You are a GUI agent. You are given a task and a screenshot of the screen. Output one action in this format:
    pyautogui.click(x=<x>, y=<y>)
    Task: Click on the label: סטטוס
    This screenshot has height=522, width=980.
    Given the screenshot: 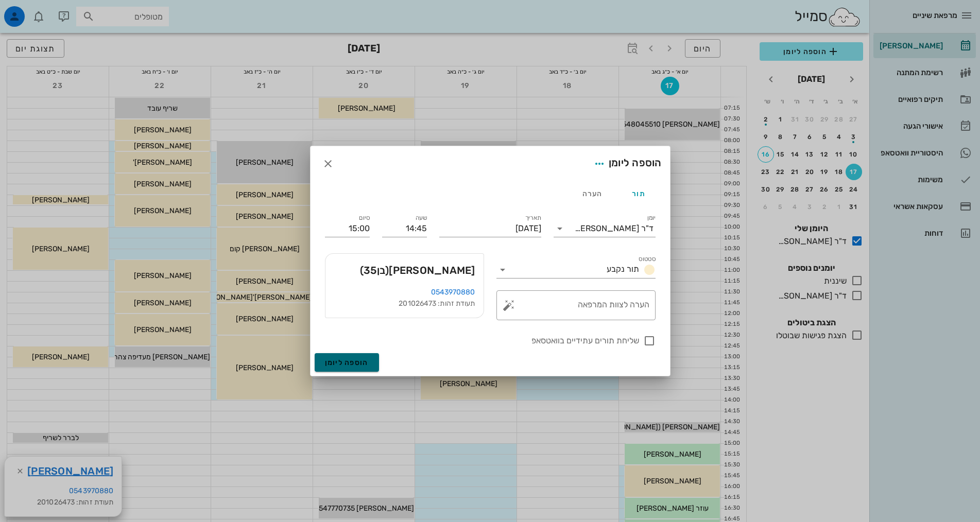 What is the action you would take?
    pyautogui.click(x=647, y=259)
    